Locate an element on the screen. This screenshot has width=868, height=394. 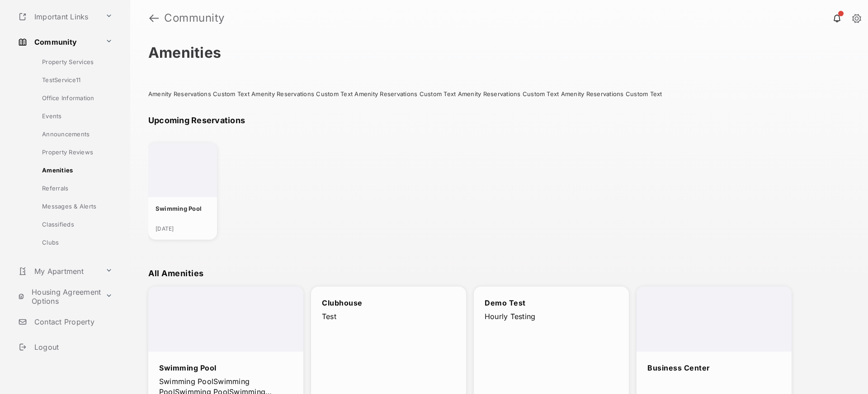
a: Amenities is located at coordinates (73, 170).